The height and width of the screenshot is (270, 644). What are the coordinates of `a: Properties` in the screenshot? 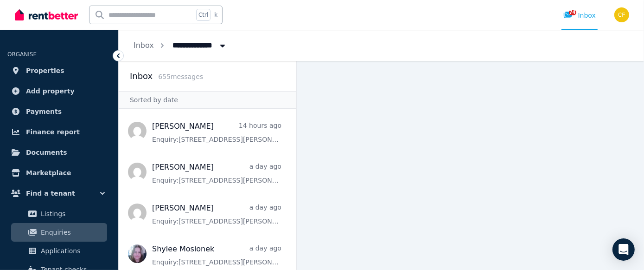 It's located at (59, 70).